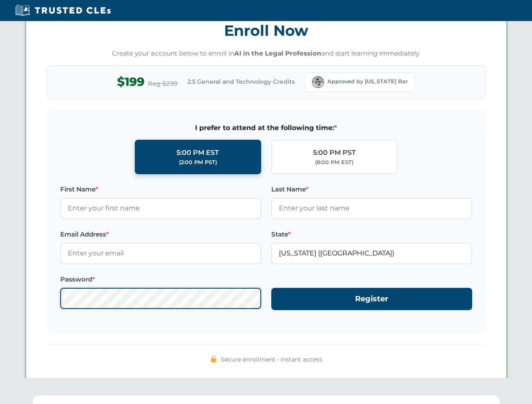  What do you see at coordinates (318, 82) in the screenshot?
I see `img: Florida Bar` at bounding box center [318, 82].